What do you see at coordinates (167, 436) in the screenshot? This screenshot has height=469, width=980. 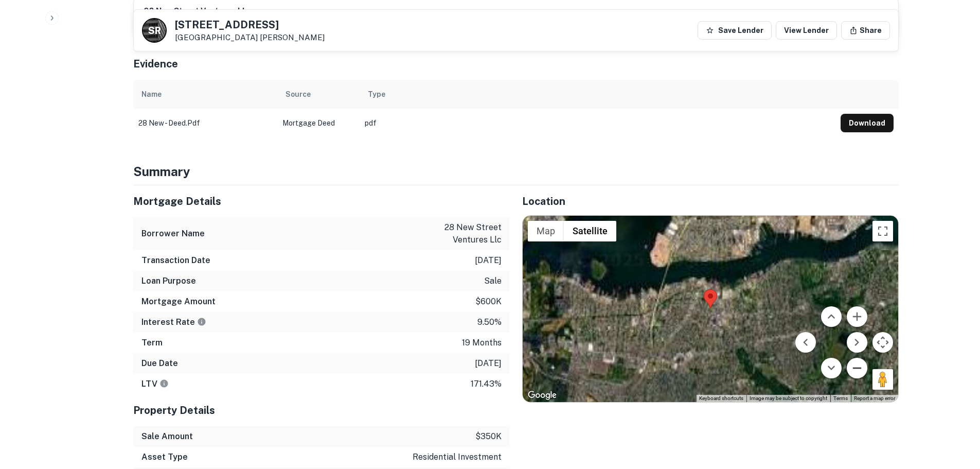 I see `h6: Sale Amount` at bounding box center [167, 436].